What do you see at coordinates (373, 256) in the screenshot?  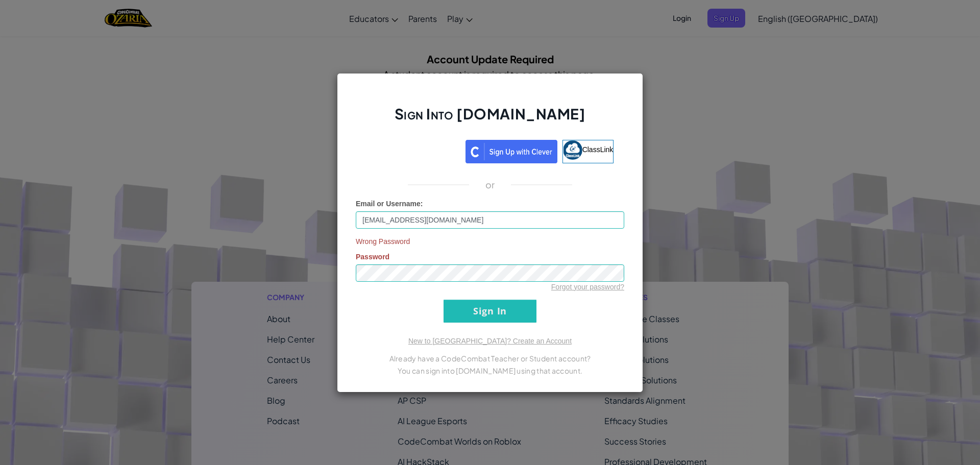 I see `span: Password` at bounding box center [373, 256].